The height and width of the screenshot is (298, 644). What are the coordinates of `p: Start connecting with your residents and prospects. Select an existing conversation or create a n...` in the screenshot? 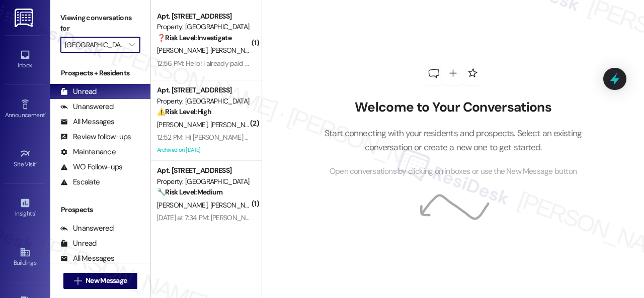 It's located at (453, 140).